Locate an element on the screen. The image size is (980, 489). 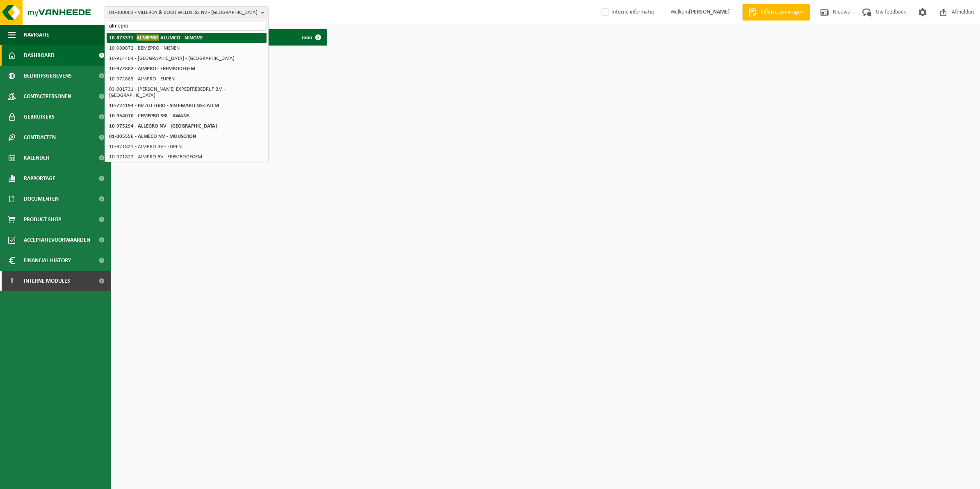
a: Toon is located at coordinates (310, 38).